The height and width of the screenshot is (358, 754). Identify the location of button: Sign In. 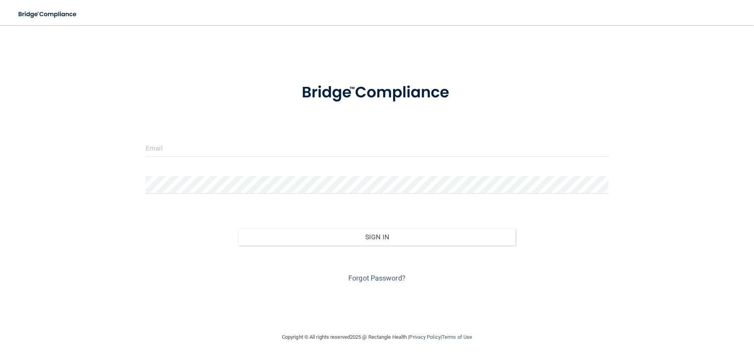
(377, 237).